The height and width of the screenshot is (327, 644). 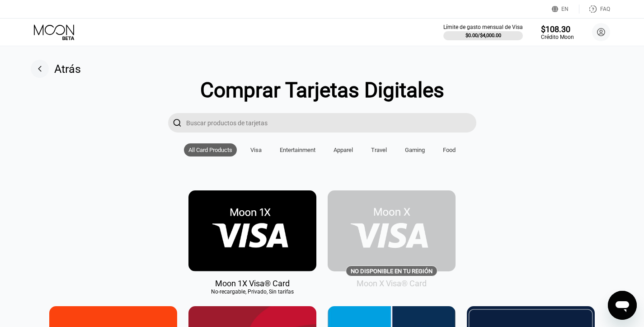 What do you see at coordinates (483, 35) in the screenshot?
I see `div: $0.00 / $4,000.00` at bounding box center [483, 35].